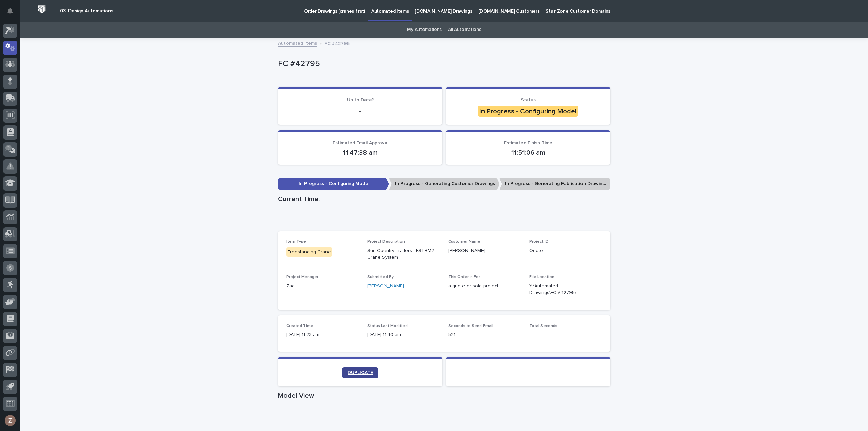  What do you see at coordinates (566, 251) in the screenshot?
I see `p: Quote` at bounding box center [566, 251].